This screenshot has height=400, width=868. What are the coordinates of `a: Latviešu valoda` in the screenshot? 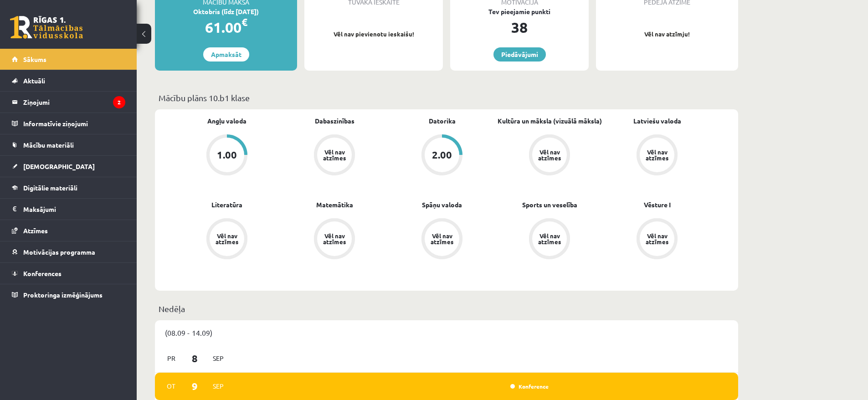 It's located at (657, 121).